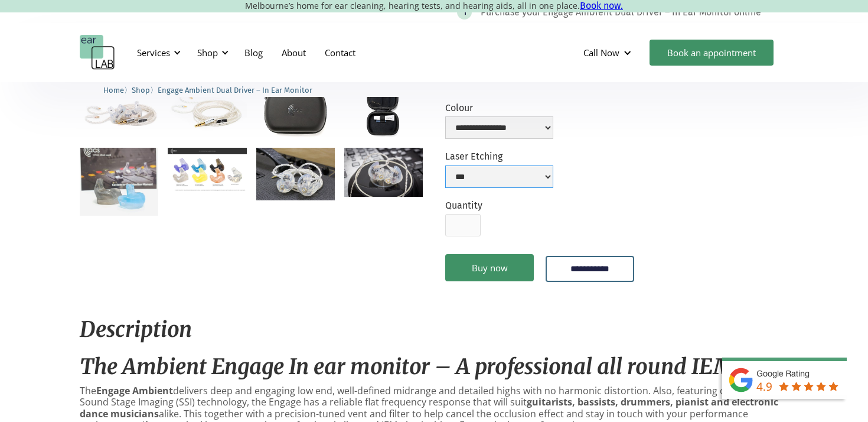  I want to click on a: Engage Ambient Dual Driver – In Ear Monitor, so click(236, 89).